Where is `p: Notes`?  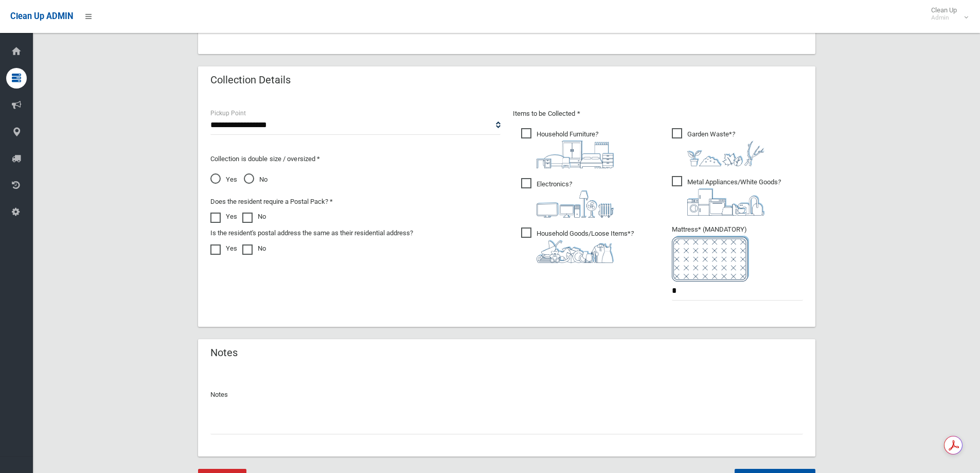
p: Notes is located at coordinates (507, 395).